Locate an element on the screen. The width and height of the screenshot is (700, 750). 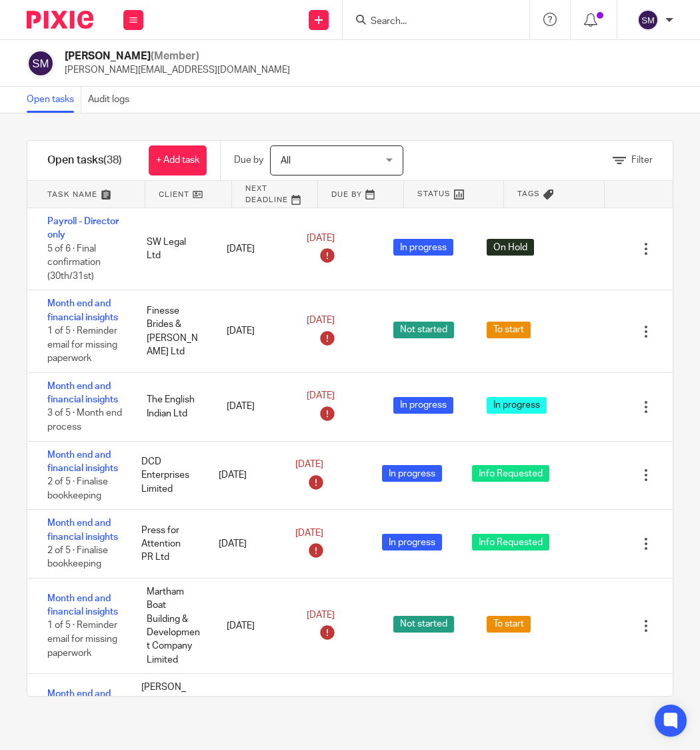
span: (38) is located at coordinates (113, 160).